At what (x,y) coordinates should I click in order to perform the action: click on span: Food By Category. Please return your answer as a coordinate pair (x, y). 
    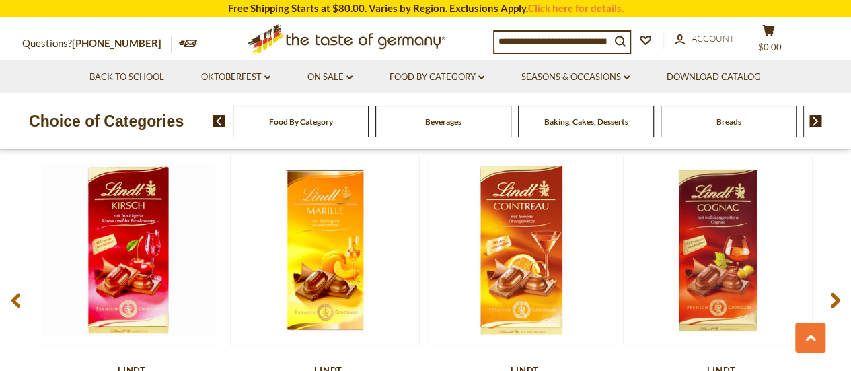
    Looking at the image, I should click on (301, 121).